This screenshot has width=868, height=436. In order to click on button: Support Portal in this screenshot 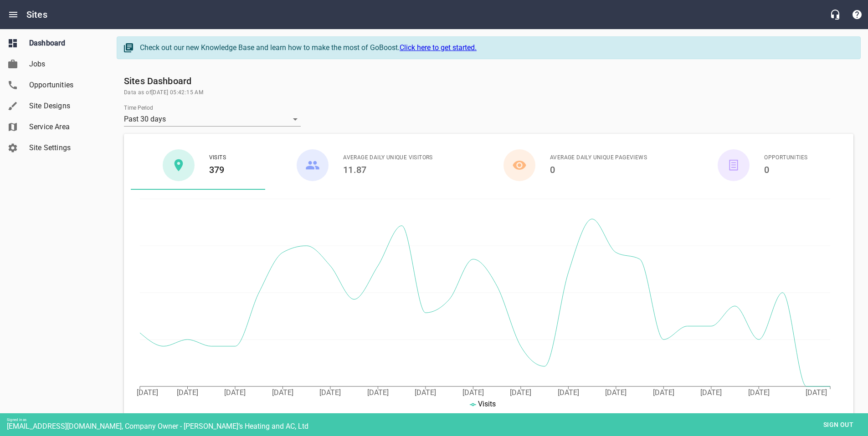, I will do `click(857, 15)`.